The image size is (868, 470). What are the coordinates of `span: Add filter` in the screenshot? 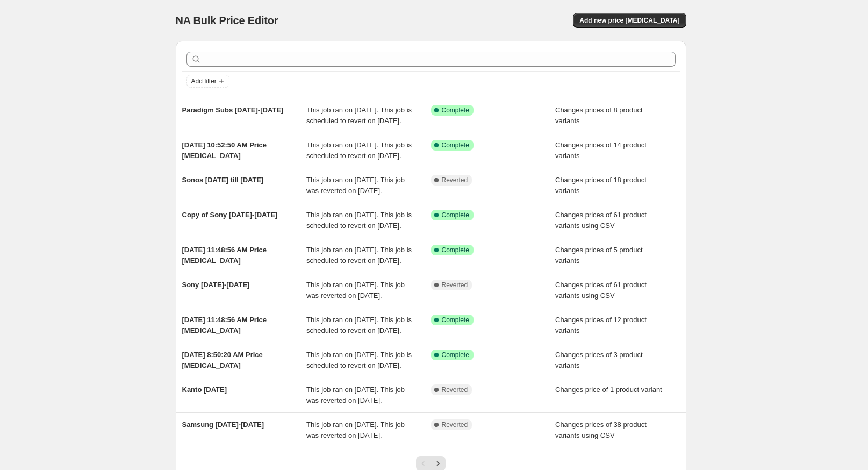 It's located at (204, 82).